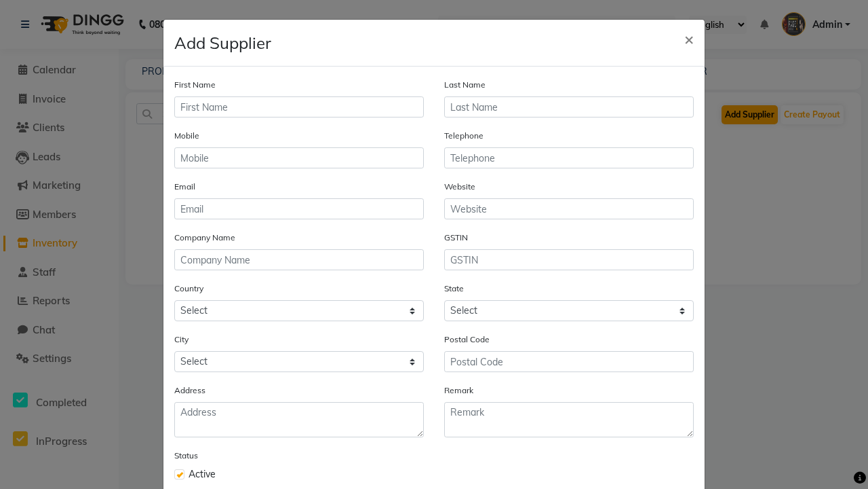 This screenshot has height=489, width=868. Describe the element at coordinates (569, 361) in the screenshot. I see `input: Postal Code` at that location.